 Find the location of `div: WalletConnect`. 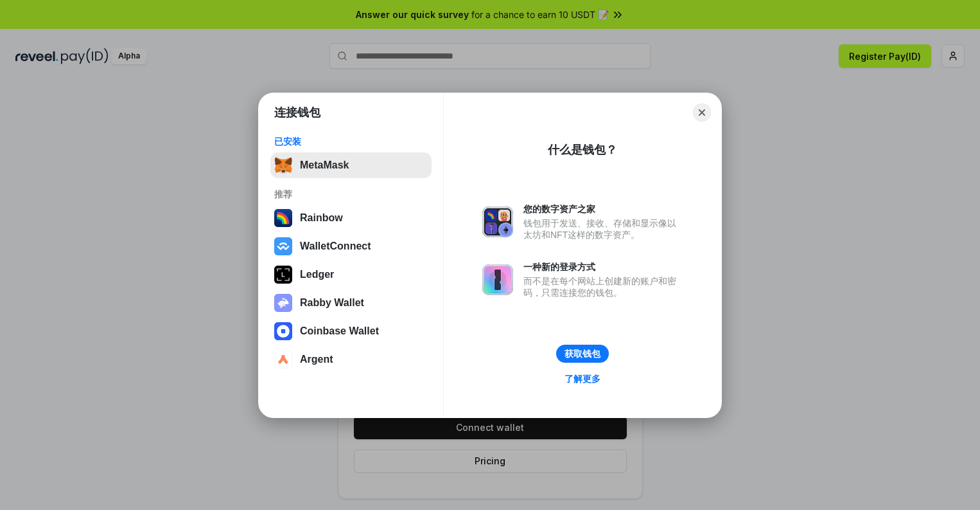

div: WalletConnect is located at coordinates (335, 246).